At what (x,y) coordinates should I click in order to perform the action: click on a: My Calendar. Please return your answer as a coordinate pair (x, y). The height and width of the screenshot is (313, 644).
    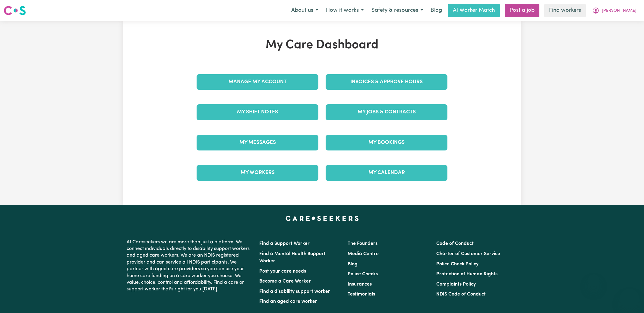
    Looking at the image, I should click on (387, 173).